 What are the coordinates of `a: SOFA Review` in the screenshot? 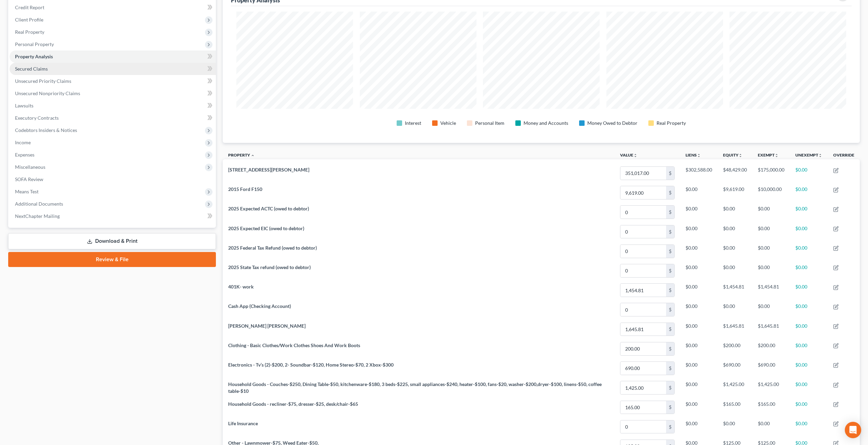 It's located at (113, 179).